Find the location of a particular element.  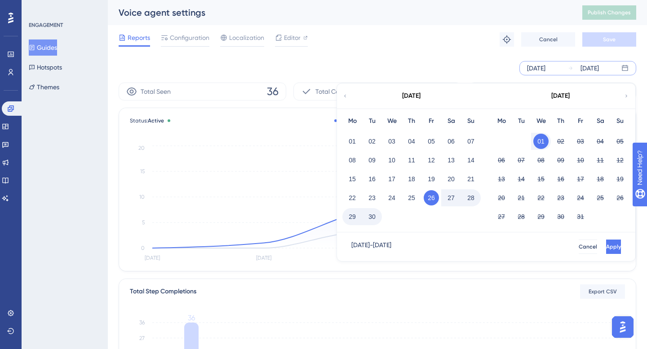

button: 28 is located at coordinates (521, 217).